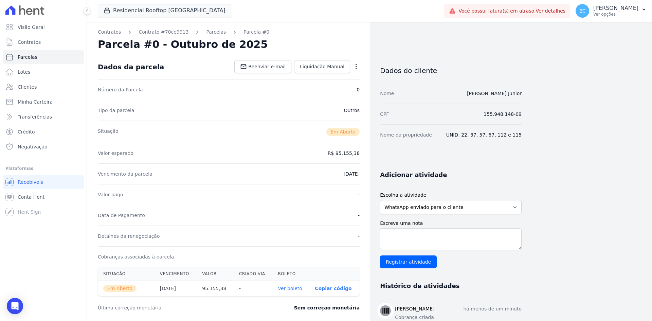  Describe the element at coordinates (43, 27) in the screenshot. I see `a: Visão Geral` at that location.